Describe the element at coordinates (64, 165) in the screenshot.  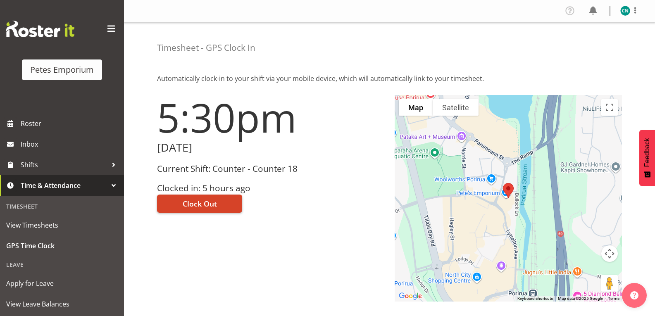
I see `span: Shifts` at that location.